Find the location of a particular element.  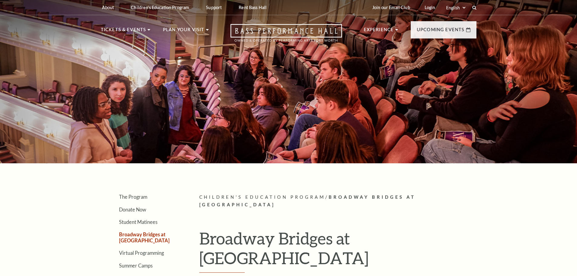

p: Support is located at coordinates (214, 7).